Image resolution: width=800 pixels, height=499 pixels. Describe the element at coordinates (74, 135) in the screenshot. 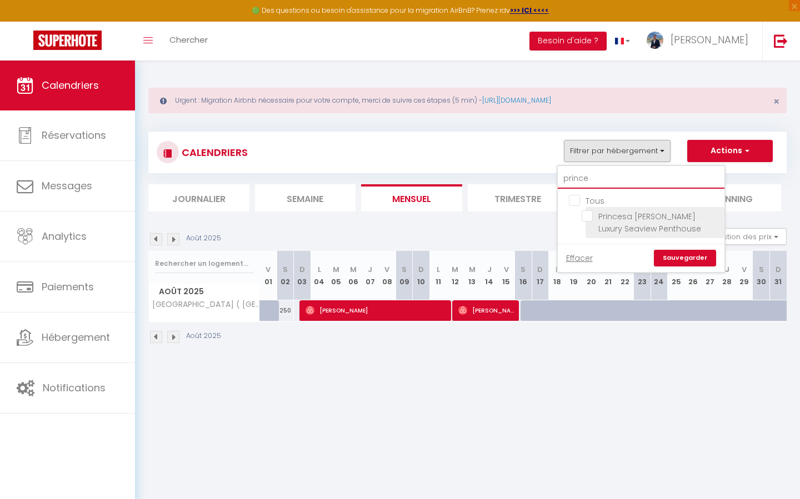

I see `span: Réservations` at that location.